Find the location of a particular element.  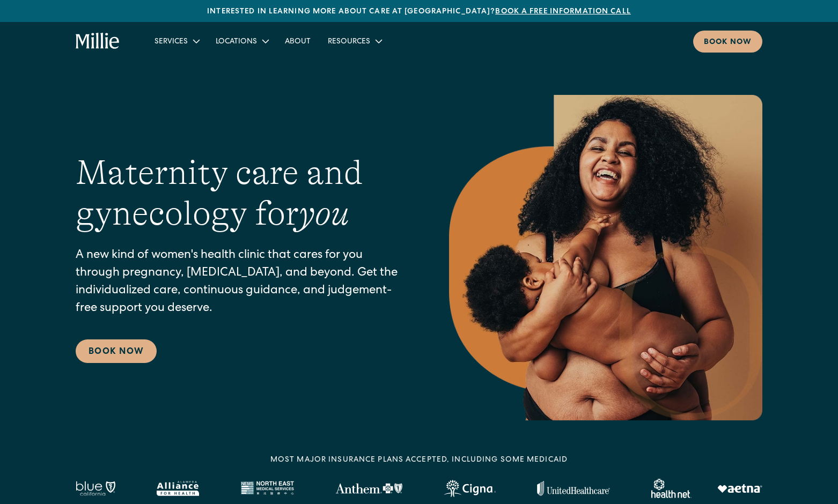

a: Book a free information call is located at coordinates (563, 11).